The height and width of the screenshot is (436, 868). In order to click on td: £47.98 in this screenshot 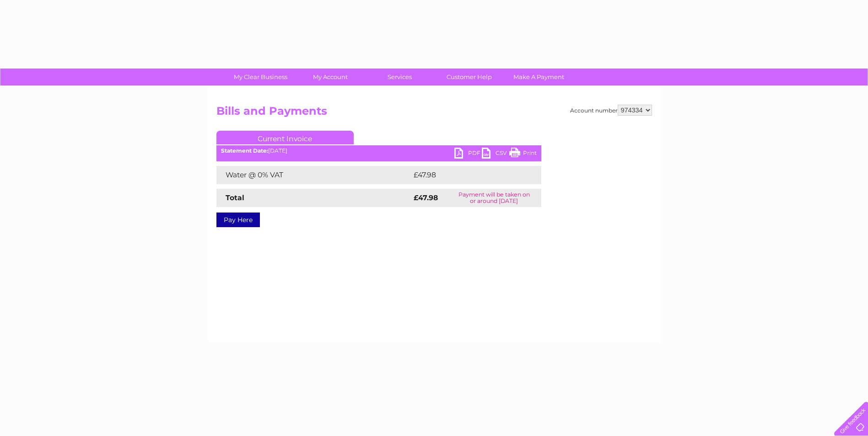, I will do `click(467, 175)`.